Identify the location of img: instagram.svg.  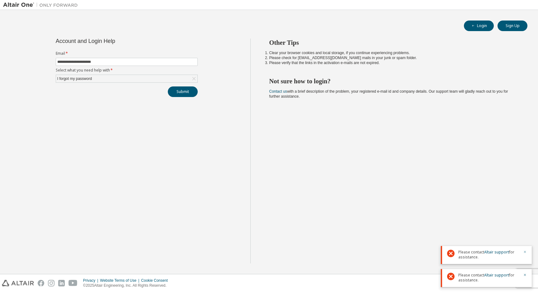
(51, 283).